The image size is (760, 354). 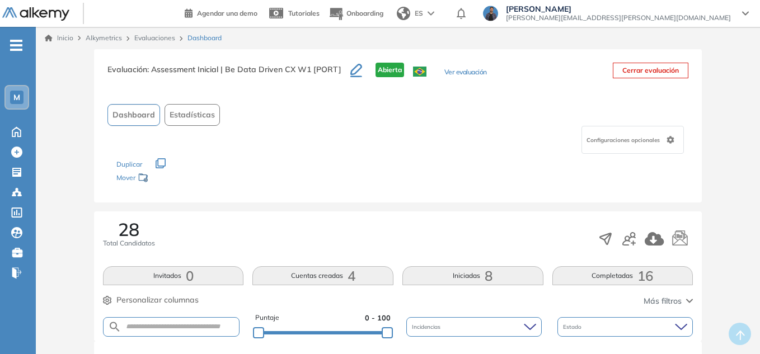 What do you see at coordinates (356, 13) in the screenshot?
I see `button: Onboarding` at bounding box center [356, 13].